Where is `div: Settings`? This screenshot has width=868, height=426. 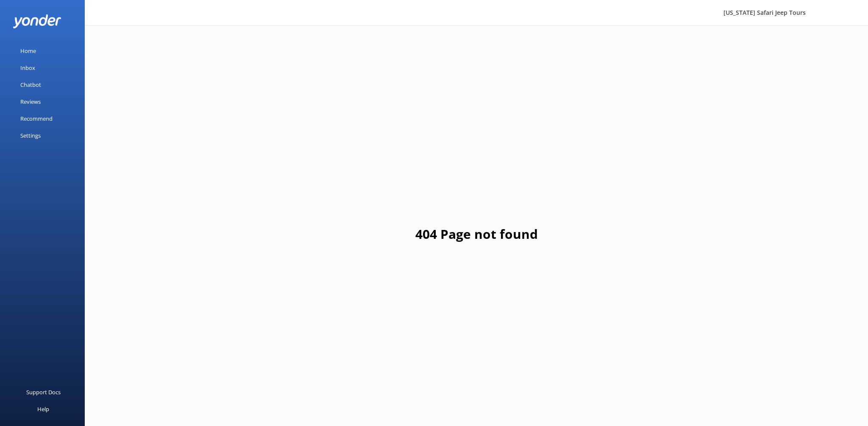
div: Settings is located at coordinates (30, 136).